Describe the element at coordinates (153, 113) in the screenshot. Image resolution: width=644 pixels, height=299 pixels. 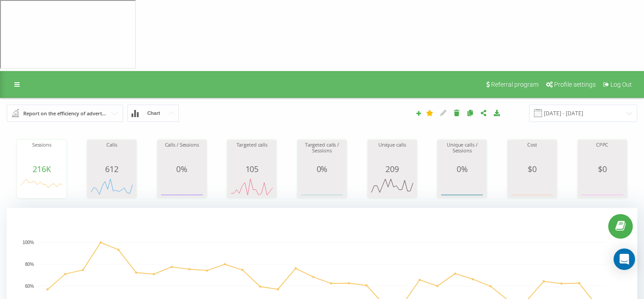
I see `span: Chart` at that location.